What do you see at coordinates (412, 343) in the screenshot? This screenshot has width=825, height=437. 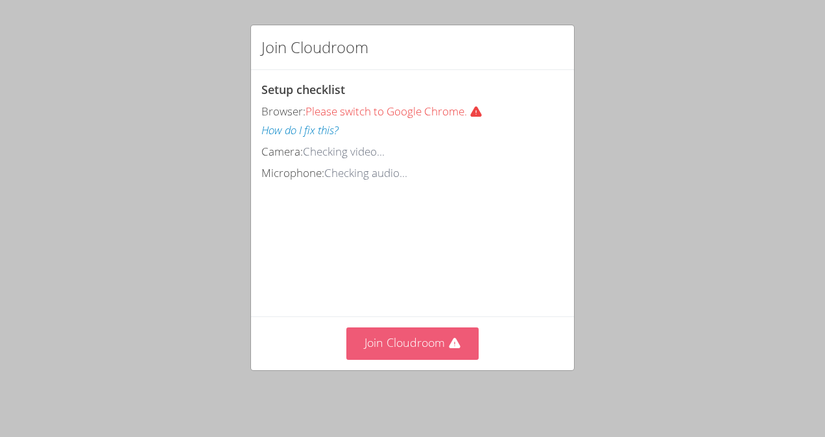 I see `button: Join Cloudroom` at bounding box center [412, 343].